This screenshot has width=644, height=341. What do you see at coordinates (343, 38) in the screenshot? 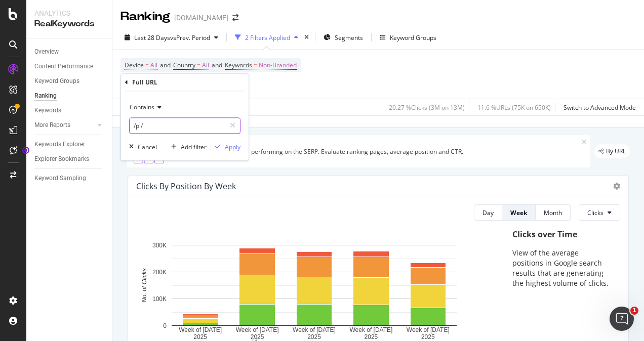
I see `button: Segments` at bounding box center [343, 38].